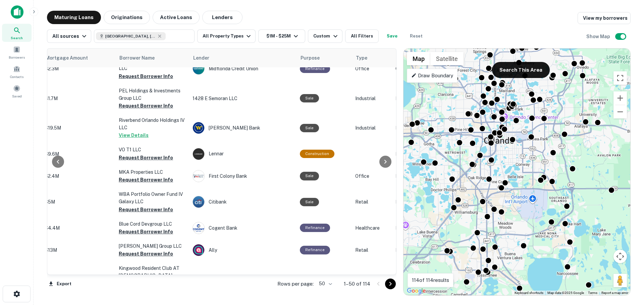  What do you see at coordinates (70, 37) in the screenshot?
I see `div: All sources` at bounding box center [70, 37].